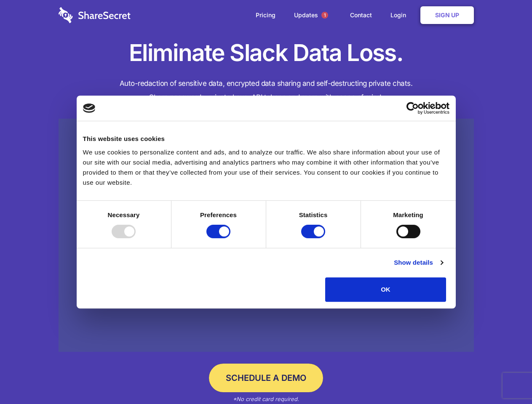 The image size is (532, 404). Describe the element at coordinates (418, 263) in the screenshot. I see `a: Show details` at that location.